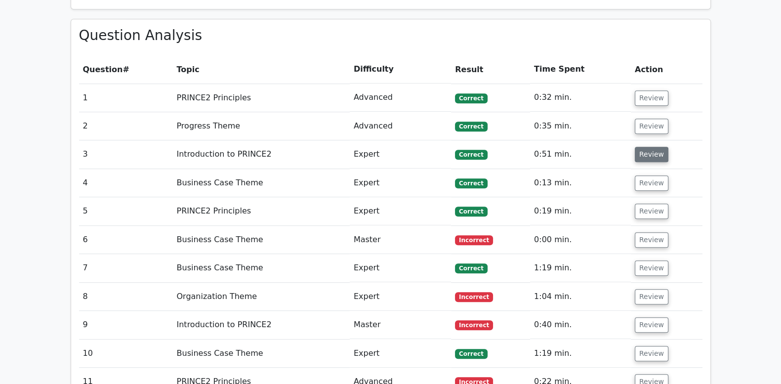 The width and height of the screenshot is (781, 384). I want to click on th: Time Spent, so click(580, 69).